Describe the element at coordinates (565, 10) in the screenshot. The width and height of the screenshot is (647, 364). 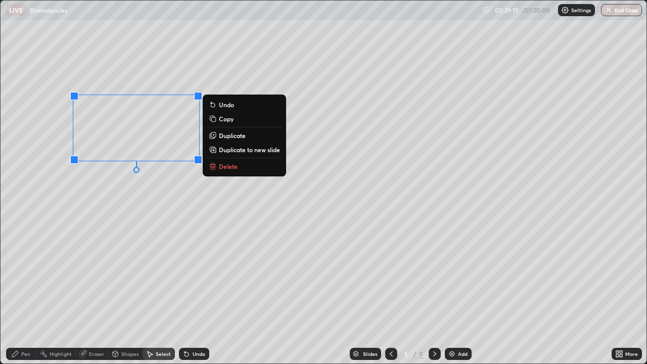
I see `img: class-settings-icons` at that location.